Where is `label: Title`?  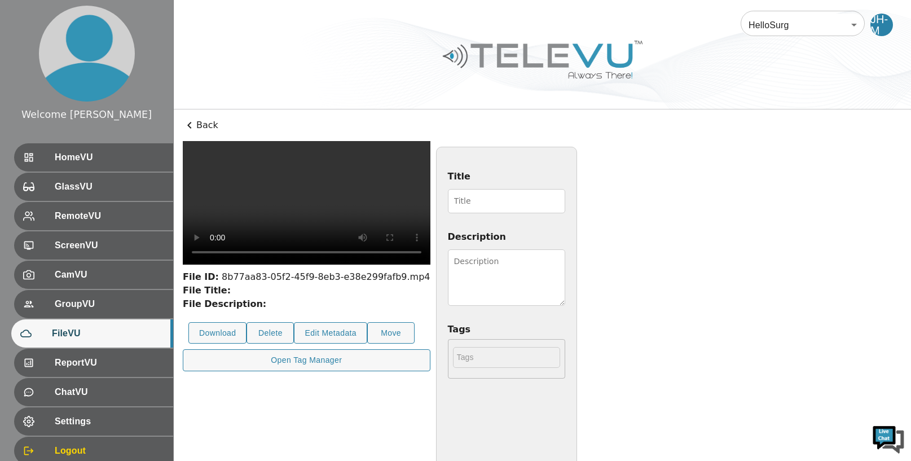 label: Title is located at coordinates (507, 177).